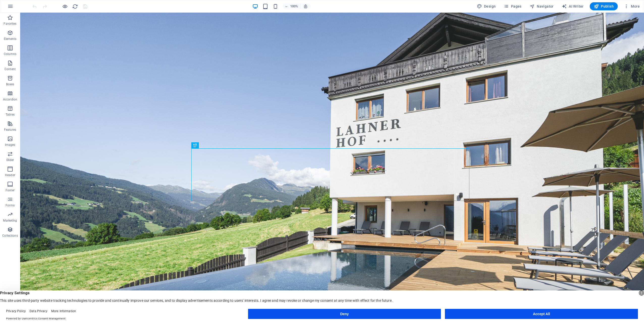 This screenshot has height=324, width=644. Describe the element at coordinates (10, 39) in the screenshot. I see `p: Elements` at that location.